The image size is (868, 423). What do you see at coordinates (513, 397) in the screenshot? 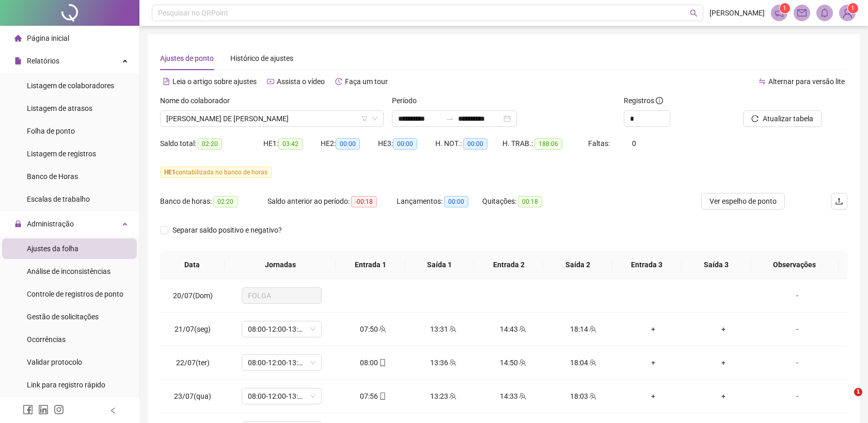
I see `div: 14:33` at bounding box center [513, 397].